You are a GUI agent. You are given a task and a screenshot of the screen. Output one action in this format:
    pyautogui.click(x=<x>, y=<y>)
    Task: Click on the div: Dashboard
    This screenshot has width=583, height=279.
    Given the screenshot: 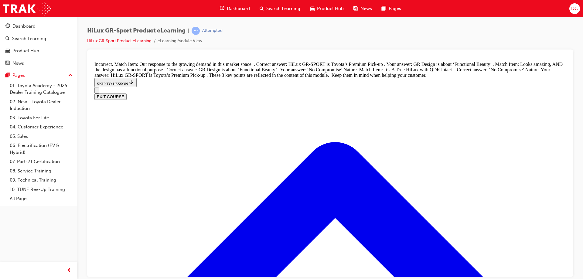 What is the action you would take?
    pyautogui.click(x=24, y=26)
    